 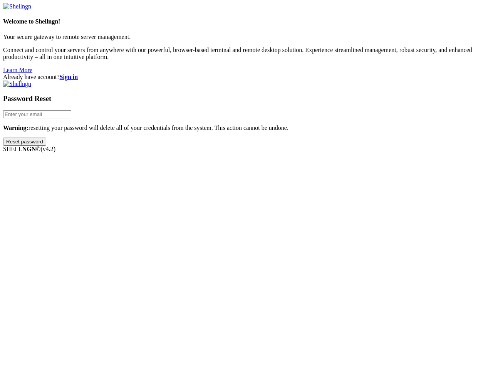 What do you see at coordinates (69, 77) in the screenshot?
I see `a: Sign in` at bounding box center [69, 77].